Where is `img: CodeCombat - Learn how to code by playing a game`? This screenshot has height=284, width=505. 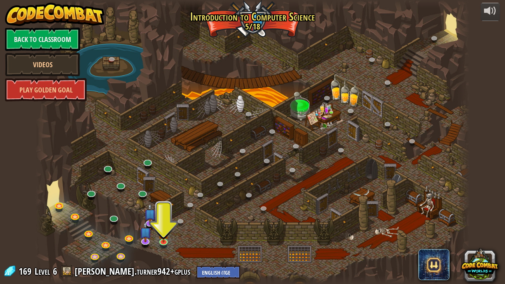 img: CodeCombat - Learn how to code by playing a game is located at coordinates (55, 14).